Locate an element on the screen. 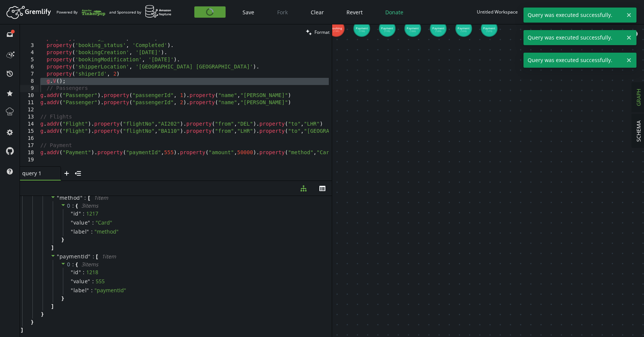 This screenshot has width=644, height=337. div: 3 is located at coordinates (29, 45).